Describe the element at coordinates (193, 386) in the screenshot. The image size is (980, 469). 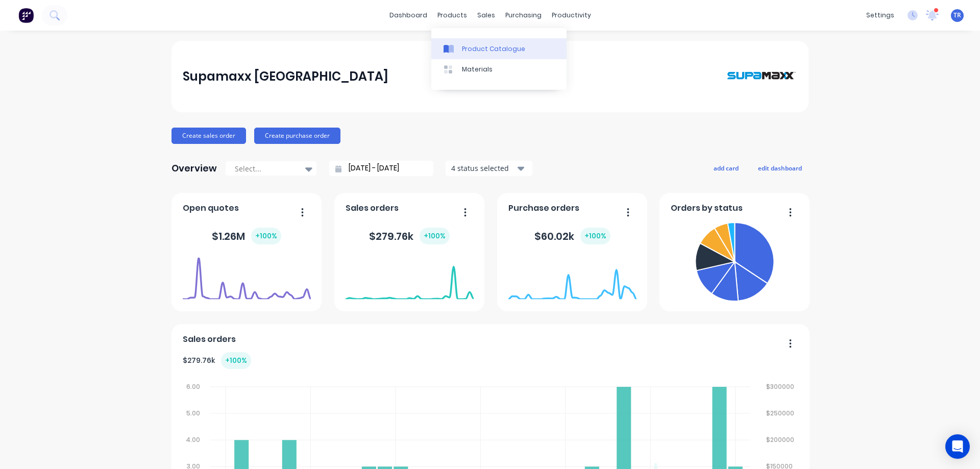
I see `tspan: 6.00` at that location.